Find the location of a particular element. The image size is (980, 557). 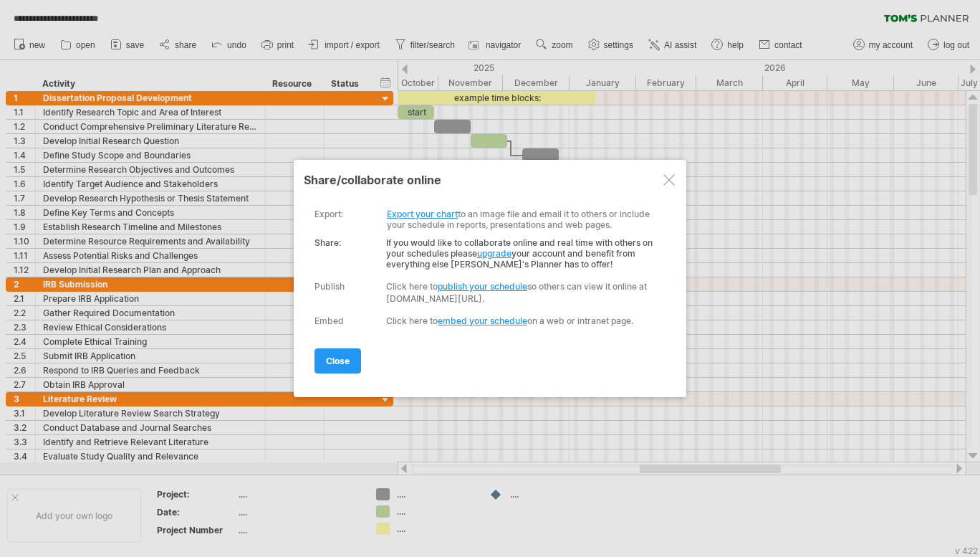

div: share/collaborate online is located at coordinates (490, 180).